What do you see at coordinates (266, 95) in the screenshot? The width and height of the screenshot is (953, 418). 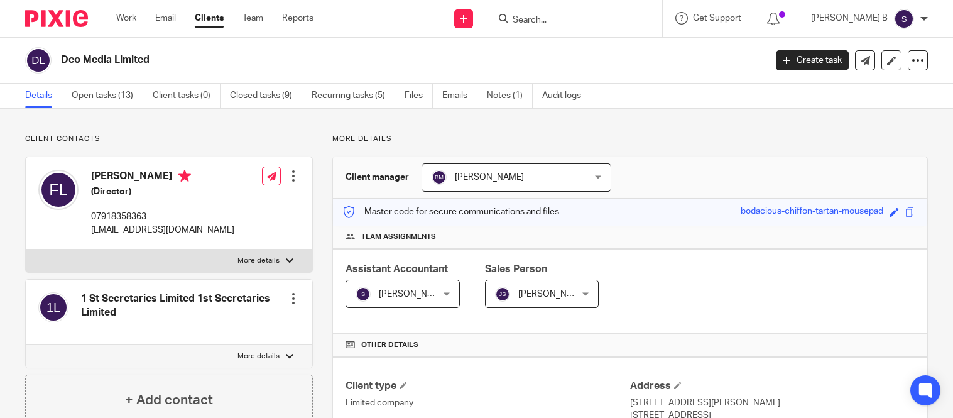 I see `a: Closed tasks (9)` at bounding box center [266, 95].